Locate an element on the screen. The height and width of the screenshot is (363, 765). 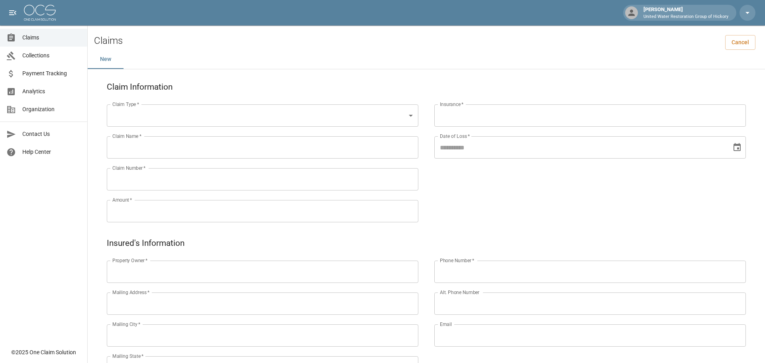
label: Amount is located at coordinates (122, 200).